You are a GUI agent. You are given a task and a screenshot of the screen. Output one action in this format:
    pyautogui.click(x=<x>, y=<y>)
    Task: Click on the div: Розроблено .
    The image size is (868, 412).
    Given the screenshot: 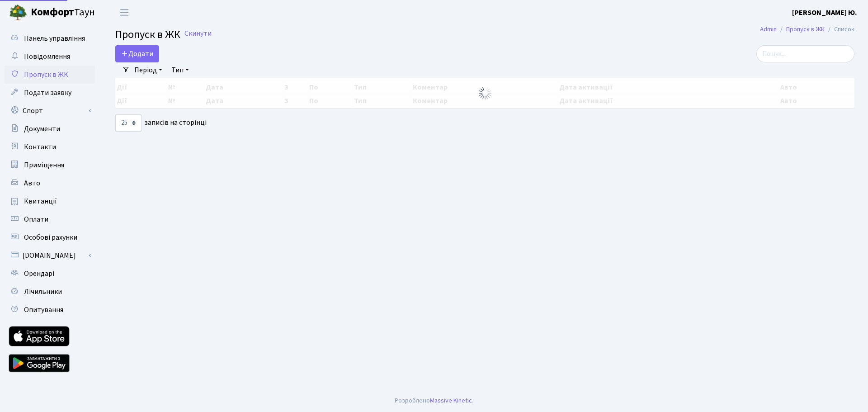 What is the action you would take?
    pyautogui.click(x=434, y=400)
    